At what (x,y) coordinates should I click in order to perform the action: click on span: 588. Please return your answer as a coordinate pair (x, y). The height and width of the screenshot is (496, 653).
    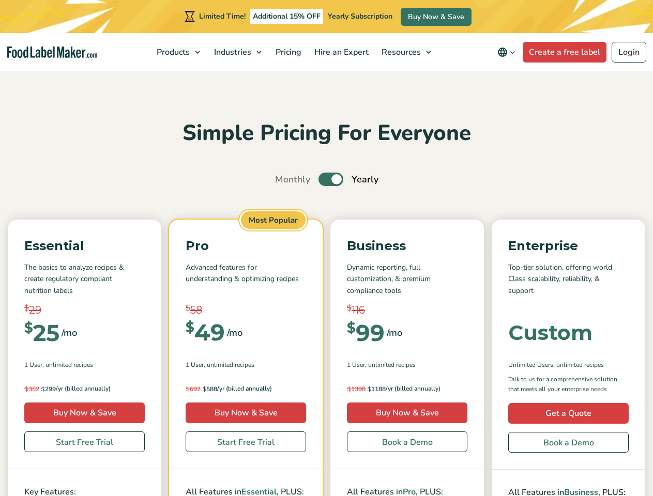
    Looking at the image, I should click on (201, 389).